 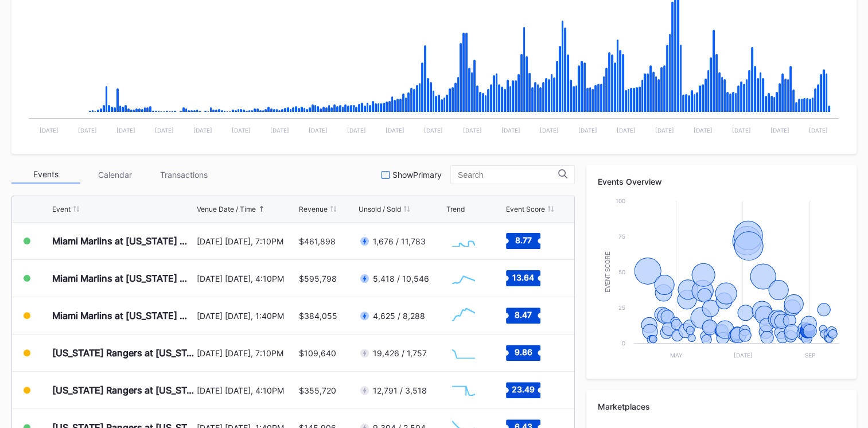 I want to click on div: Show Primary, so click(x=417, y=175).